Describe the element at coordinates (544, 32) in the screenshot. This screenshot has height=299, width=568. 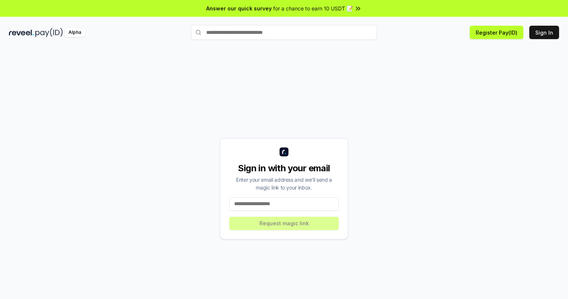
I see `button: Sign In` at that location.